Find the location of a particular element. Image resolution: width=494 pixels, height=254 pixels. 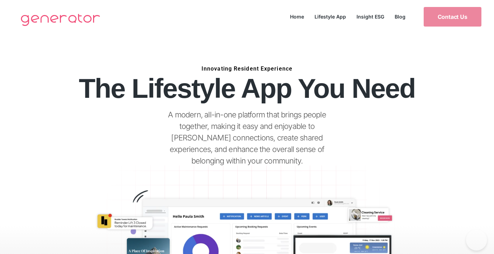

a: Contact Us is located at coordinates (452, 17).